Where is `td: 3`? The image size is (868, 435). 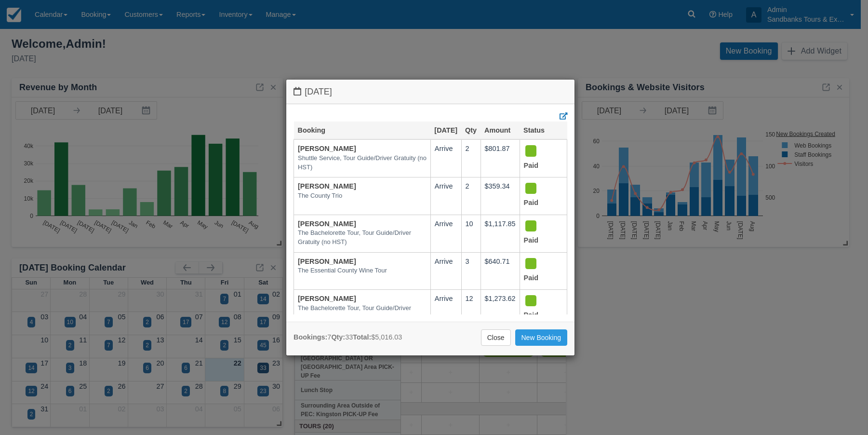 td: 3 is located at coordinates (471, 271).